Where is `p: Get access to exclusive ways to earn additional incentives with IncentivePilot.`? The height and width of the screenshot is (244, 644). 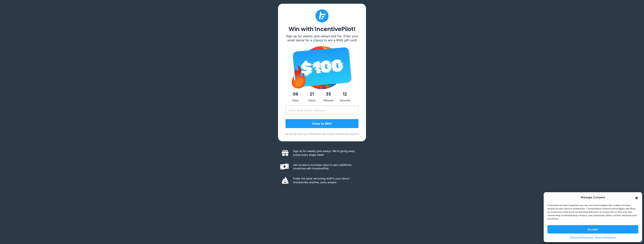
p: Get access to exclusive ways to earn additional incentives with IncentivePilot. is located at coordinates (327, 167).